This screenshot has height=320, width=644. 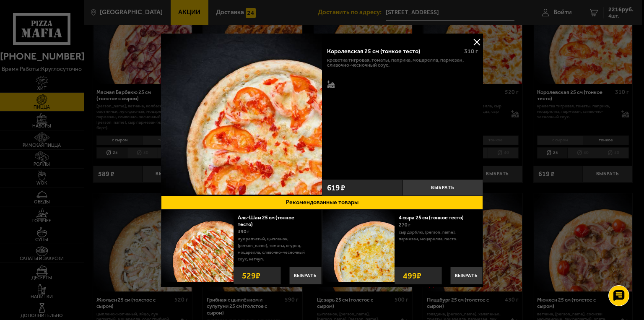 What do you see at coordinates (405, 225) in the screenshot?
I see `span: 270 г` at bounding box center [405, 225].